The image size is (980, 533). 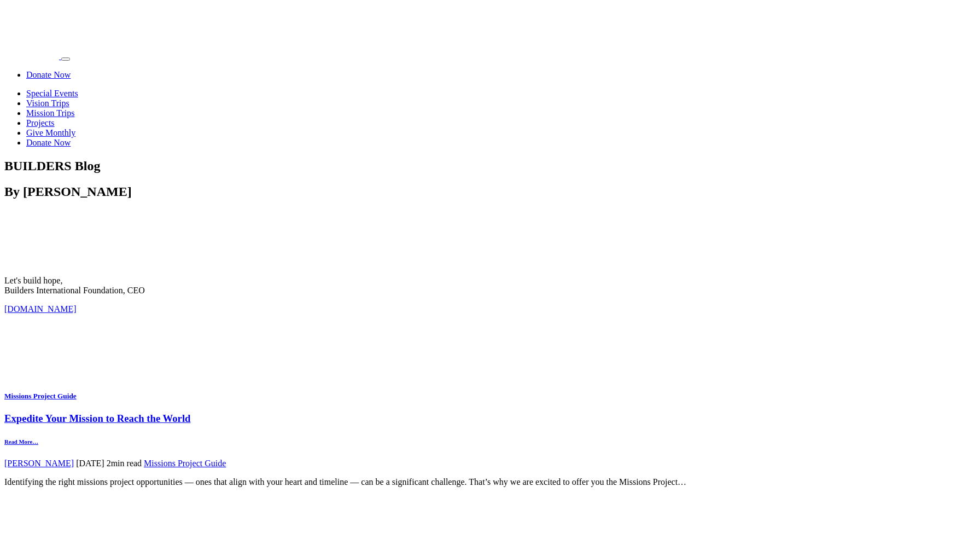 I want to click on a: Expedite Your Mission to Reach the World, so click(x=98, y=418).